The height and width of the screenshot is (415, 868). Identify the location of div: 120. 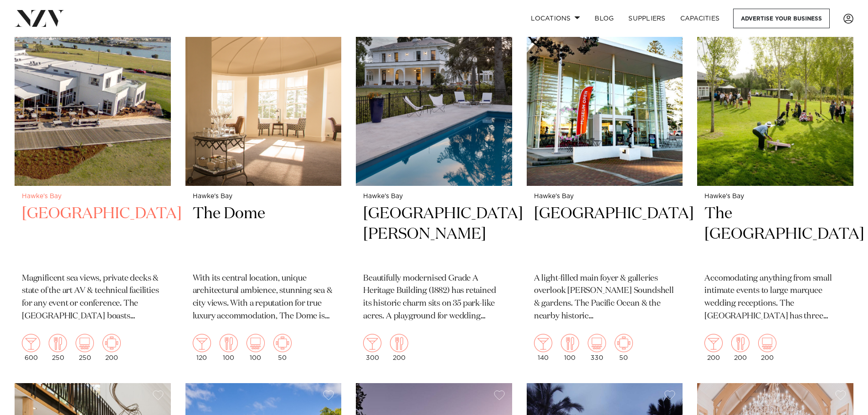
(202, 348).